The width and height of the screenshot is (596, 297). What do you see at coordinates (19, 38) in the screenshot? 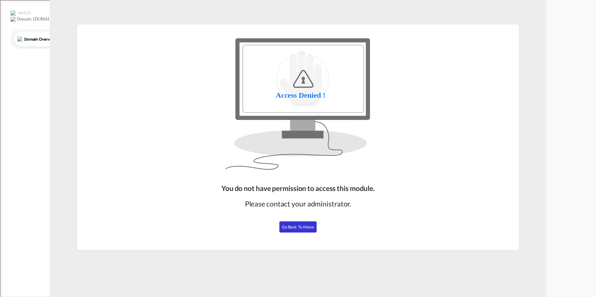
I see `img: tab_domain_overview_orange.svg` at bounding box center [19, 38].